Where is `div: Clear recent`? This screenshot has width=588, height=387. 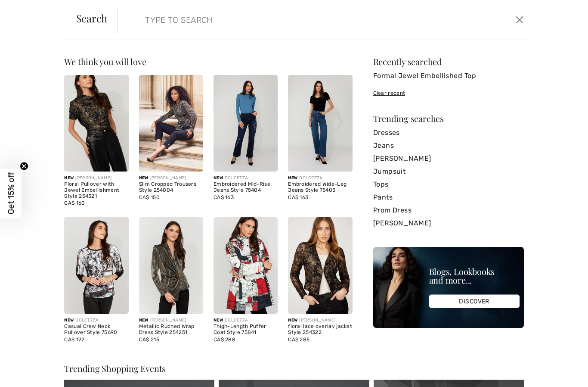
div: Clear recent is located at coordinates (449, 93).